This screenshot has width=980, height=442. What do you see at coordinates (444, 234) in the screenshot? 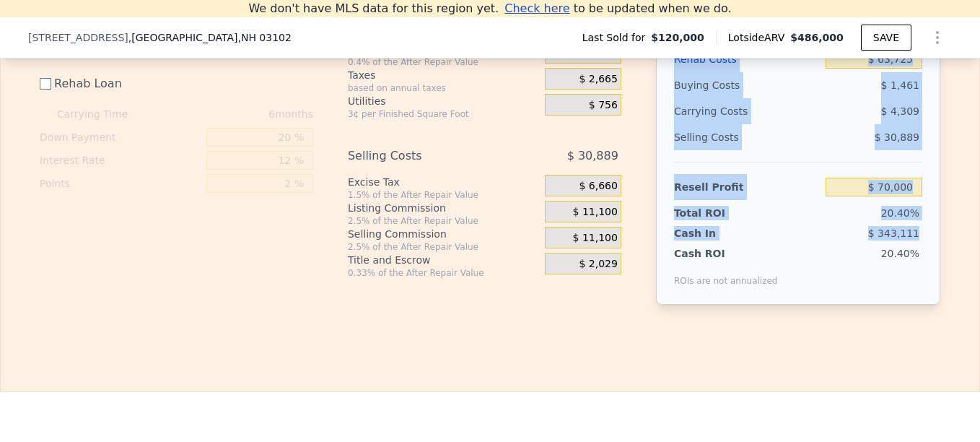
I see `div: Selling Commission` at bounding box center [444, 234].